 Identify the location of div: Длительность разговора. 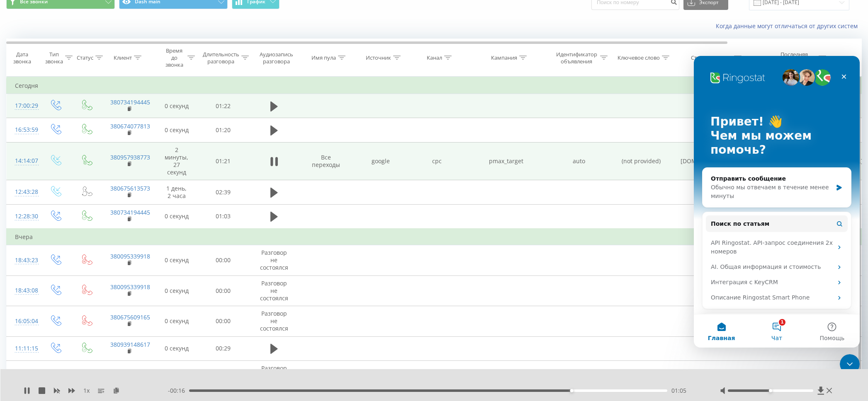
(221, 58).